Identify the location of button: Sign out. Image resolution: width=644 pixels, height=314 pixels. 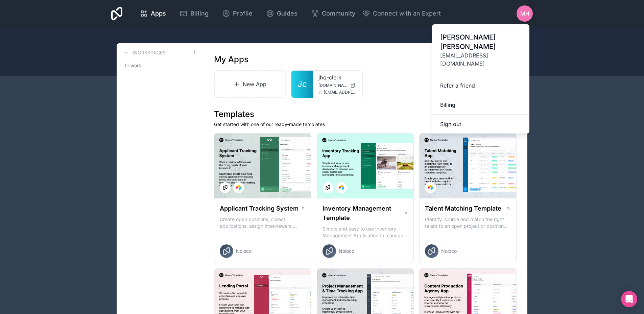
(481, 124).